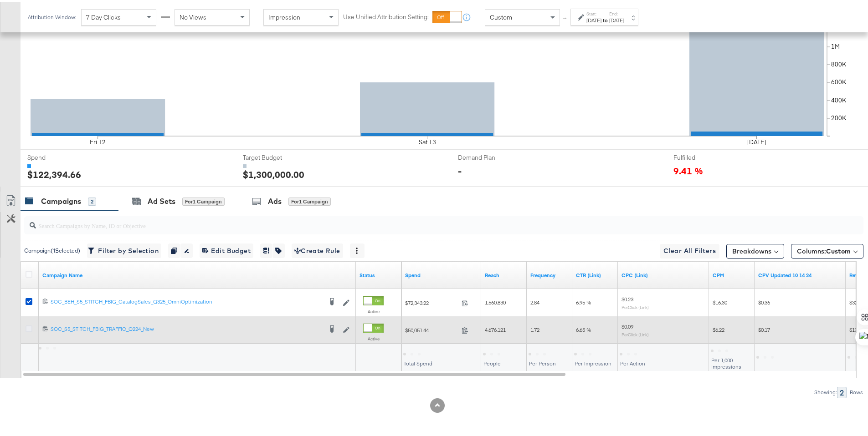 The height and width of the screenshot is (436, 868). I want to click on a: The average cost you've paid to have 1,000 impressions of your ad., so click(732, 274).